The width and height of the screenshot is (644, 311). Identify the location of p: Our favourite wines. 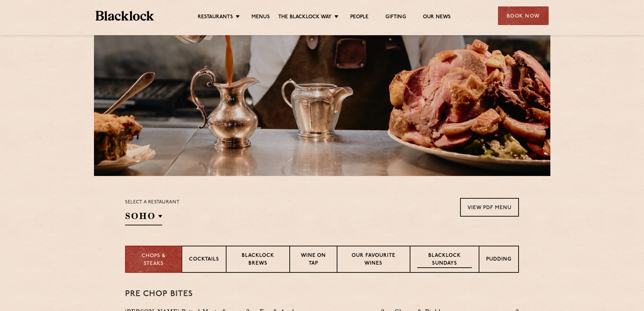
(374, 260).